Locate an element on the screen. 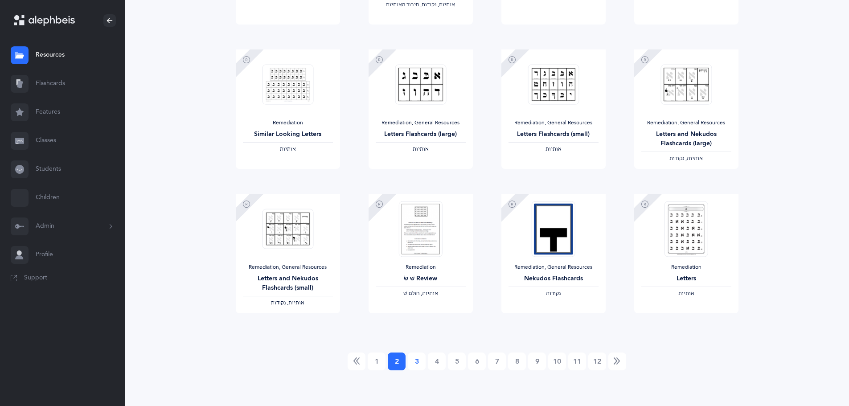 The height and width of the screenshot is (406, 849). span: ‫נקודות‬ is located at coordinates (553, 293).